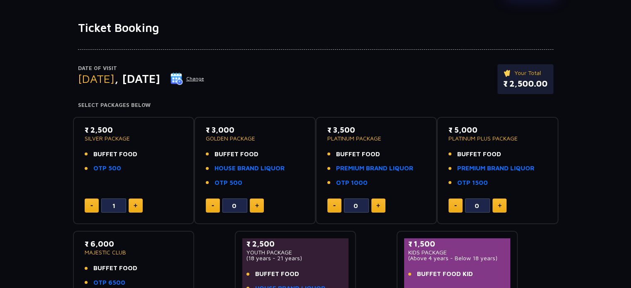 The height and width of the screenshot is (288, 631). Describe the element at coordinates (498, 139) in the screenshot. I see `p: PLATINUM PLUS PACKAGE` at that location.